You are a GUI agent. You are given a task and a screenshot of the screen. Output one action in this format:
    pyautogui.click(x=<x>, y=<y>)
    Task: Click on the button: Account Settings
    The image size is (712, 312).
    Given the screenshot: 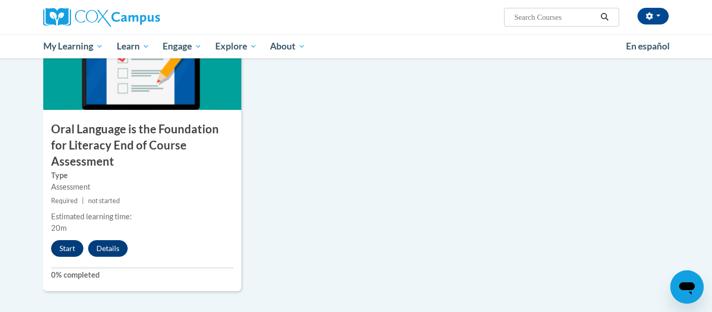 What is the action you would take?
    pyautogui.click(x=653, y=16)
    